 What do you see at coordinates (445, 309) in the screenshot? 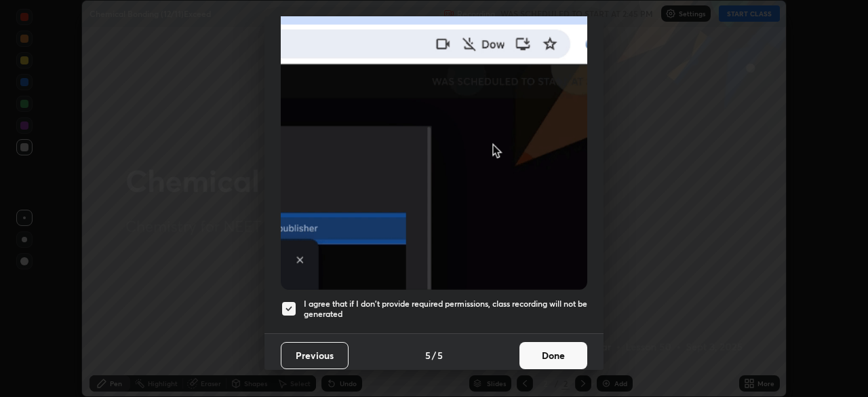
I see `h5: I agree that if I don't provide required permissions, class recording will not be generated` at bounding box center [445, 309].